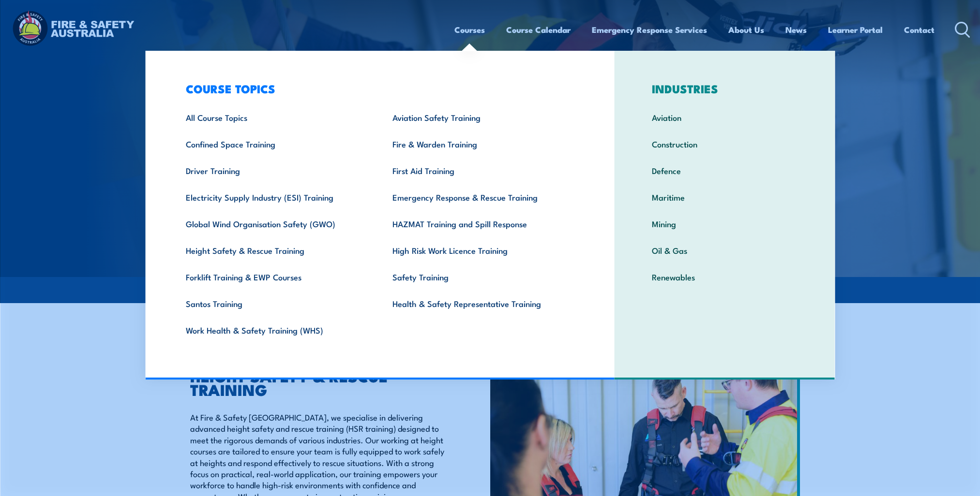  What do you see at coordinates (274, 330) in the screenshot?
I see `a: Work Health & Safety Training (WHS)` at bounding box center [274, 330].